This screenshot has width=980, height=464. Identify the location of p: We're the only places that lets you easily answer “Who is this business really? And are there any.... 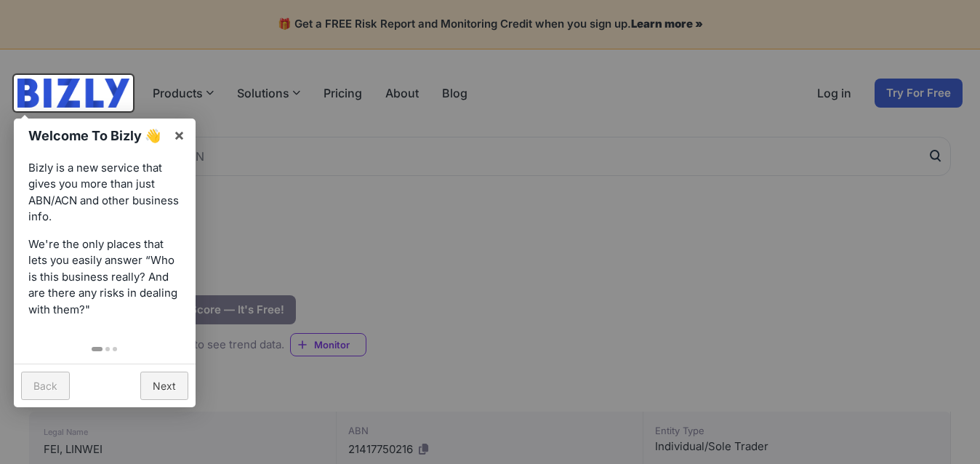
(104, 277).